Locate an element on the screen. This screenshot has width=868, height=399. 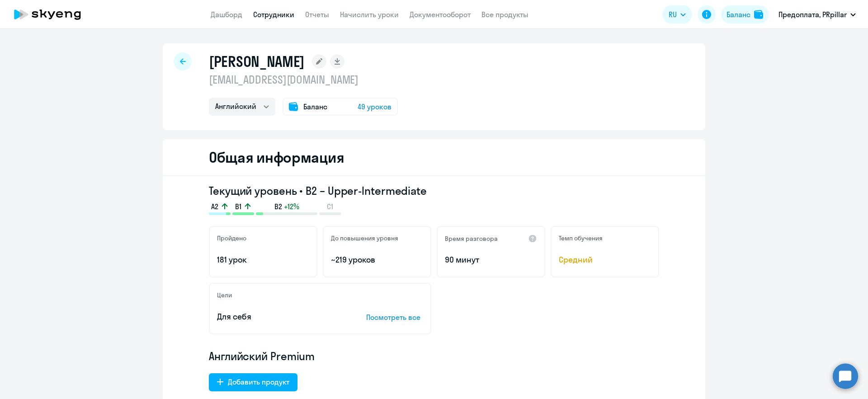
h5: Темп обучения is located at coordinates (581, 238).